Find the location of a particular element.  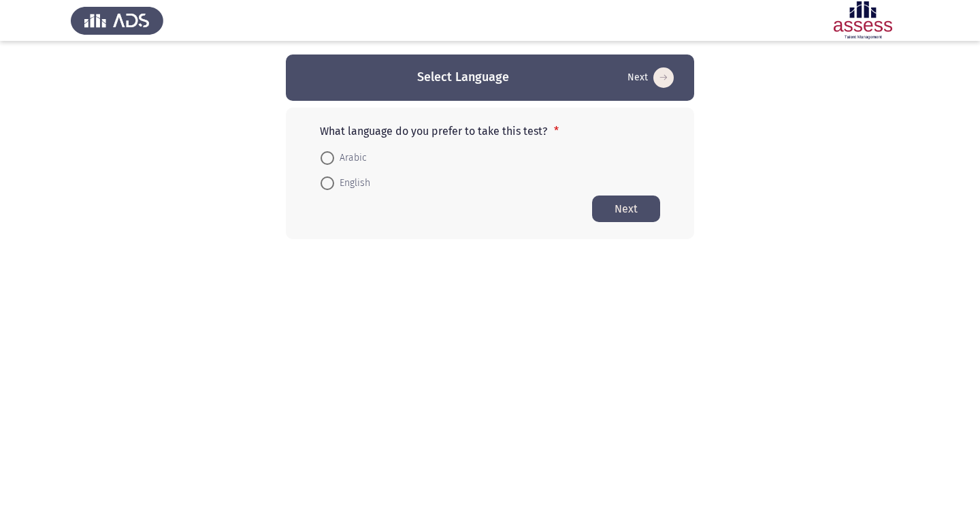

img: Assess Talent Management logo is located at coordinates (117, 20).